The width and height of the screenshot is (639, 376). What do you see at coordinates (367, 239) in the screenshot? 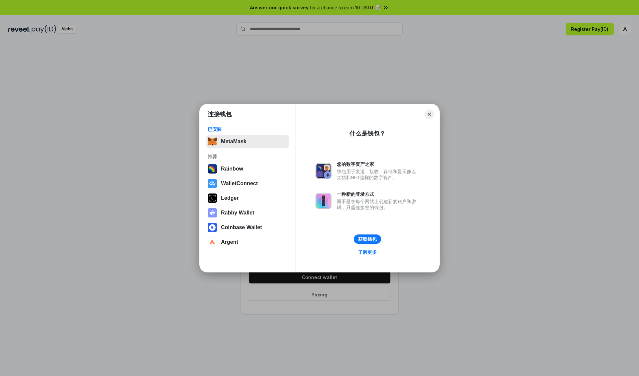
I see `button: 获取钱包` at bounding box center [367, 239].